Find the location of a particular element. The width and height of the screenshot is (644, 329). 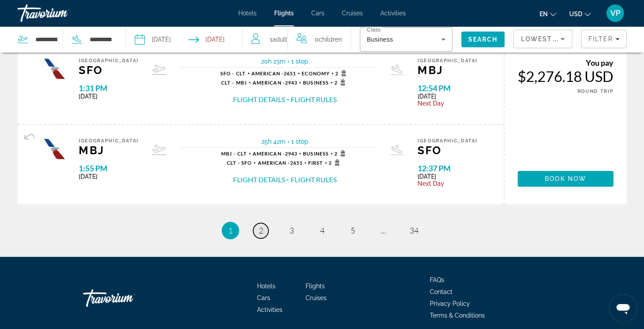

span: Hotels is located at coordinates (247, 13).